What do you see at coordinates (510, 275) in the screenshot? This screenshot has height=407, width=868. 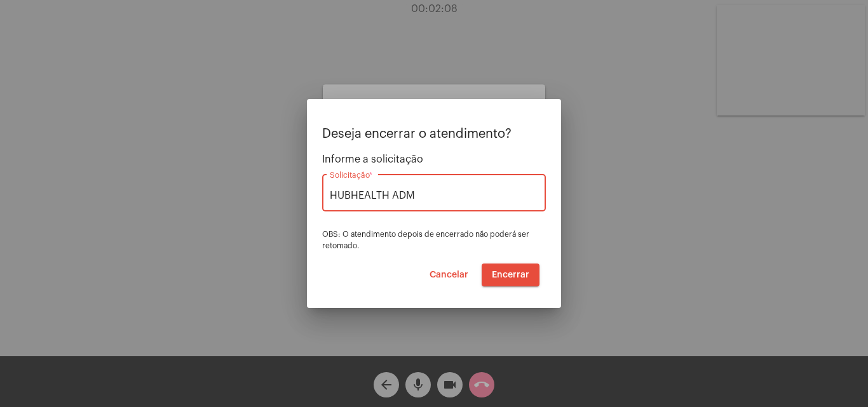 I see `button: Encerrar` at bounding box center [510, 275].